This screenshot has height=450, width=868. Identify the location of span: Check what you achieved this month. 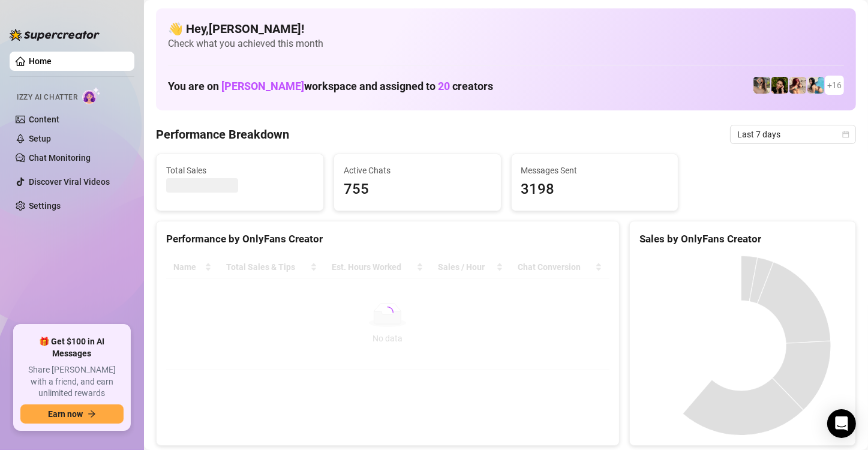
(506, 44).